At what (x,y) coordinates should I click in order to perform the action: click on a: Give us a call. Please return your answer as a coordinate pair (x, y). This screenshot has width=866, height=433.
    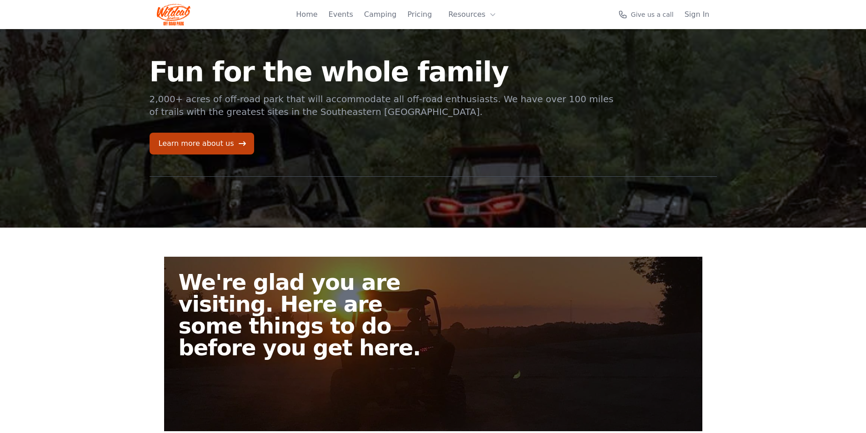
    Looking at the image, I should click on (646, 15).